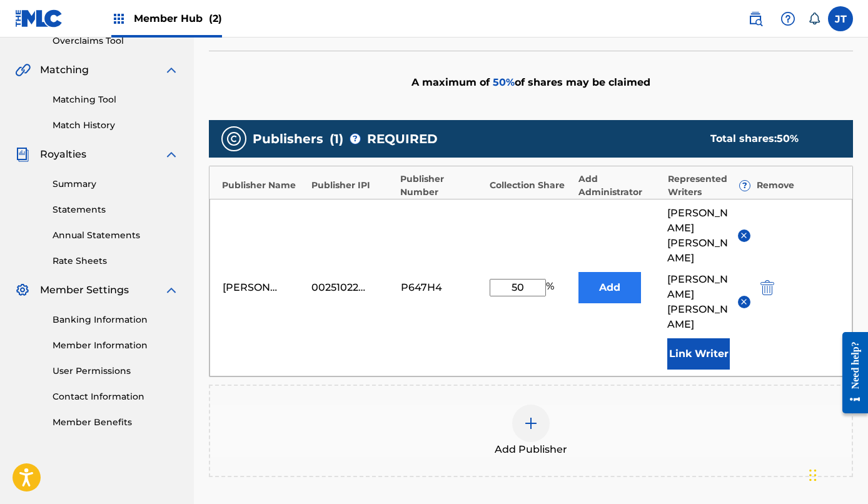 This screenshot has height=504, width=868. Describe the element at coordinates (814, 19) in the screenshot. I see `div: Notifications` at that location.